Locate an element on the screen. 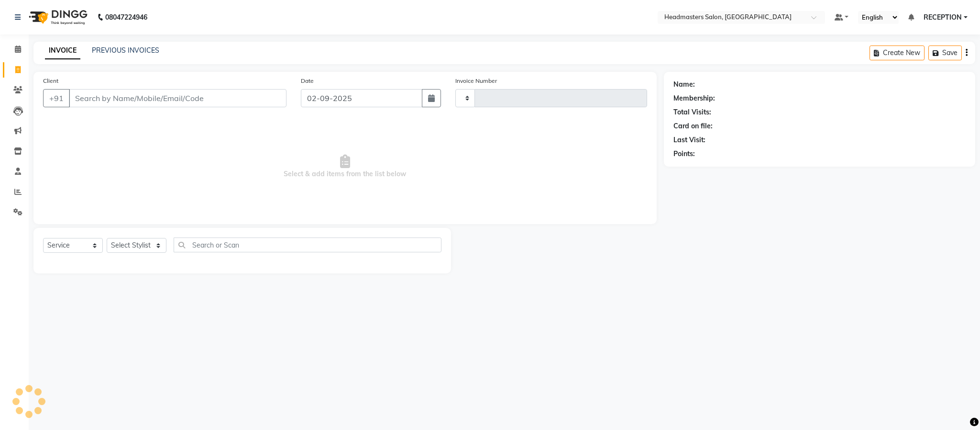  button: Create New is located at coordinates (896, 53).